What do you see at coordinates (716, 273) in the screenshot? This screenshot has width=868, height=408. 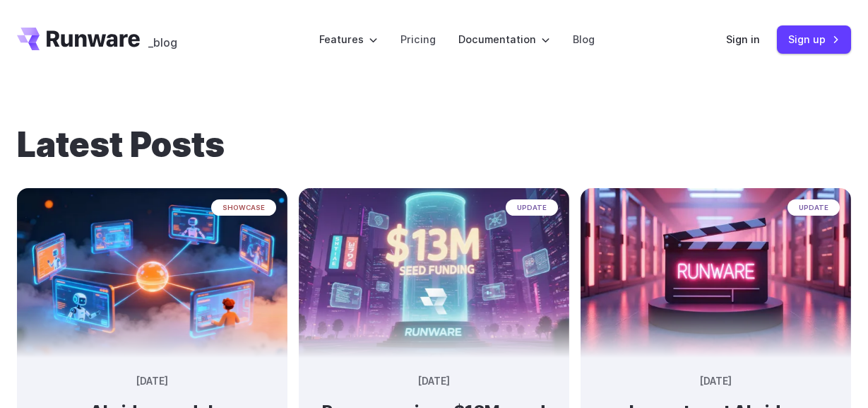 I see `img: Neon-lit movie clapperboard with the word 'RUNWARE' in a futuristic server room` at bounding box center [716, 273].